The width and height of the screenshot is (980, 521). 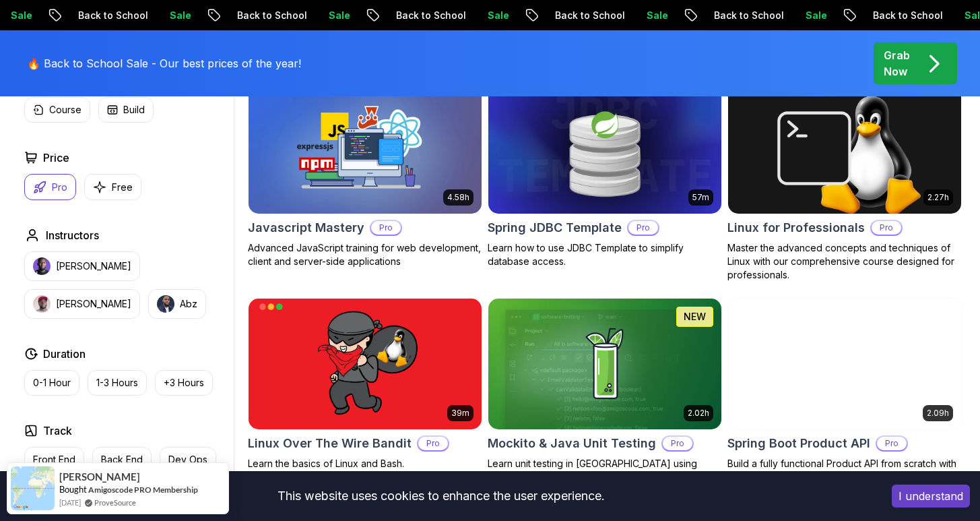 What do you see at coordinates (126, 110) in the screenshot?
I see `button: Build` at bounding box center [126, 110].